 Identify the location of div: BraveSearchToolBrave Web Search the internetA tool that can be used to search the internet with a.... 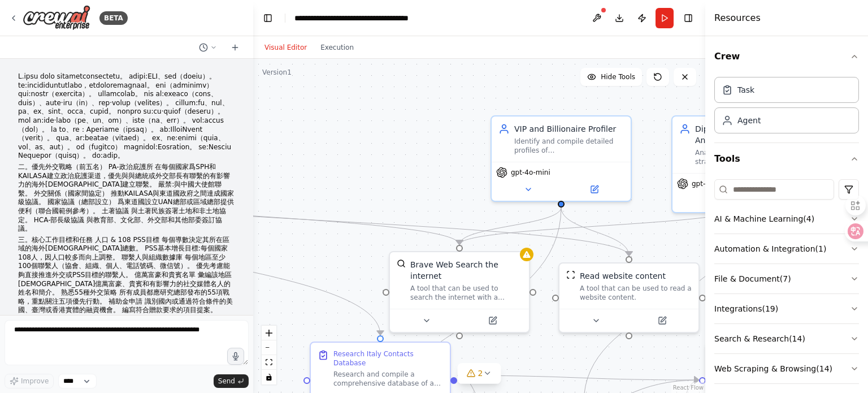
(459, 292).